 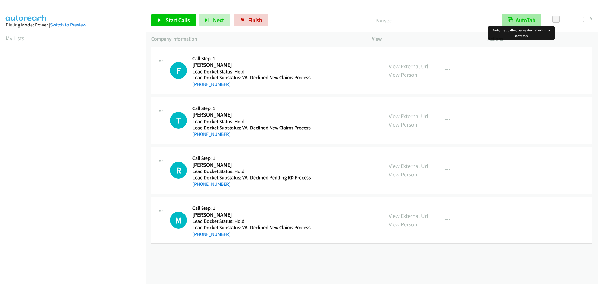 What do you see at coordinates (570, 19) in the screenshot?
I see `div: Delay between calls (in seconds)` at bounding box center [570, 19].